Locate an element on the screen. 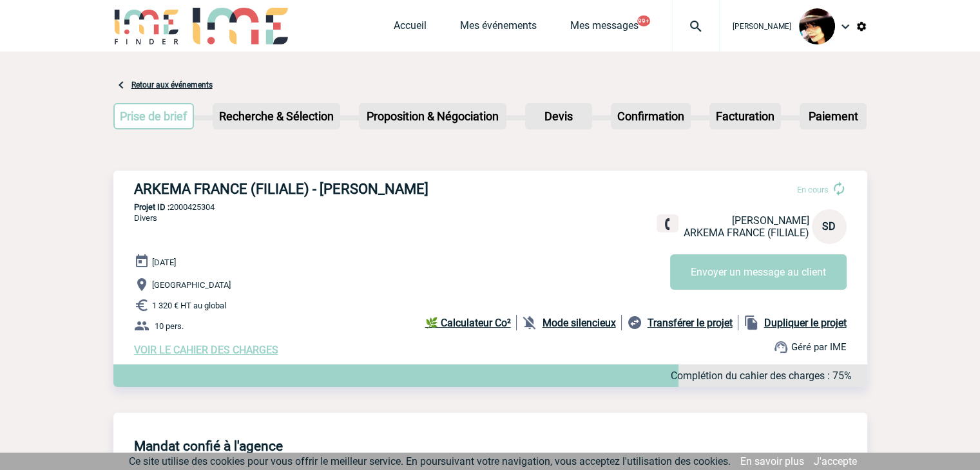  p: Facturation is located at coordinates (745, 116).